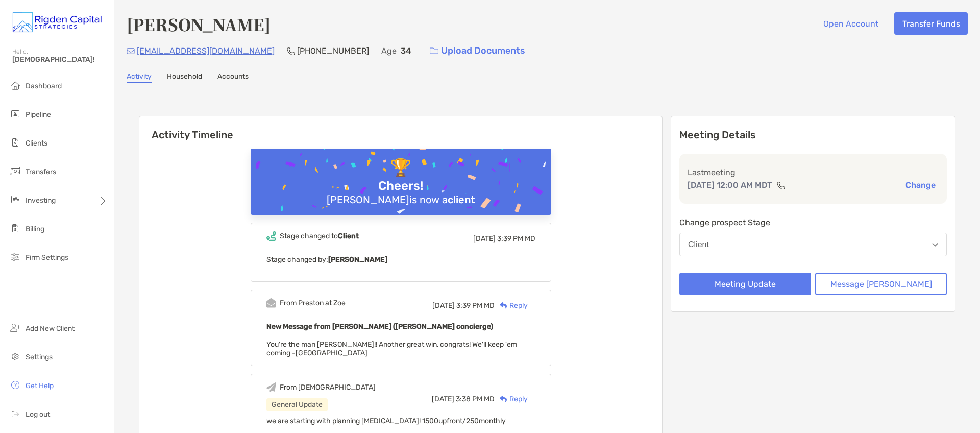 The width and height of the screenshot is (980, 433). What do you see at coordinates (15, 85) in the screenshot?
I see `img: dashboard icon` at bounding box center [15, 85].